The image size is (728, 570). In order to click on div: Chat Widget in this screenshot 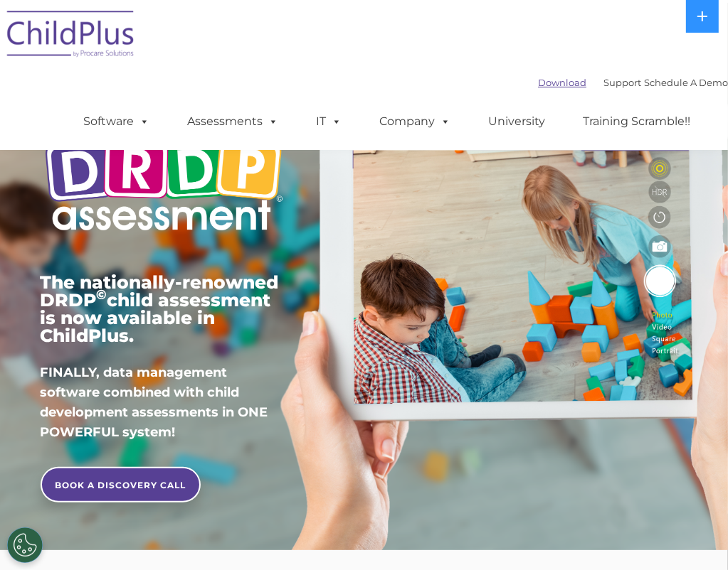, I will do `click(612, 494)`.